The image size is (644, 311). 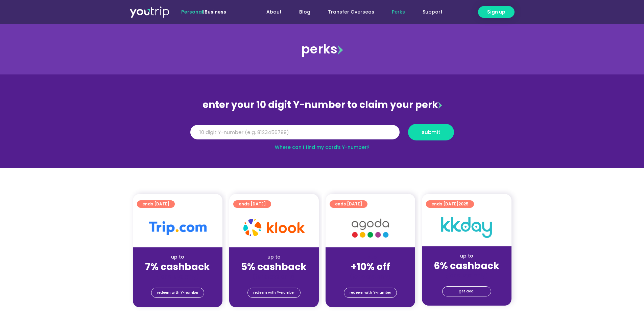 I want to click on a: Blog, so click(x=305, y=12).